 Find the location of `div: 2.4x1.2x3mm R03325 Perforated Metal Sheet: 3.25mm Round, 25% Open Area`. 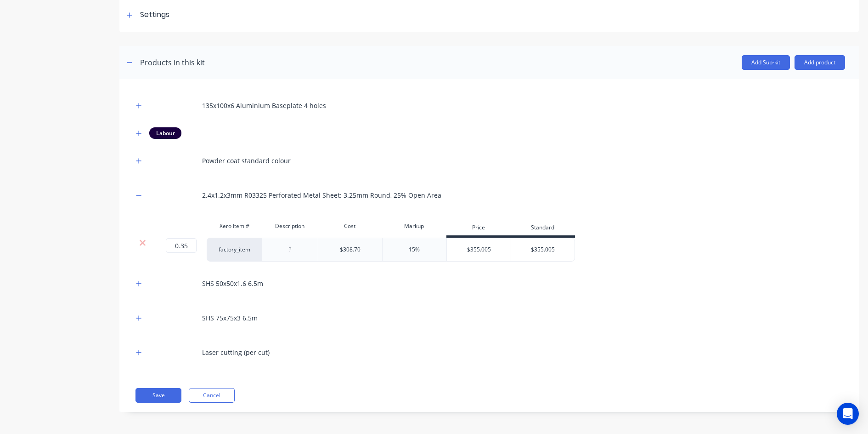

div: 2.4x1.2x3mm R03325 Perforated Metal Sheet: 3.25mm Round, 25% Open Area is located at coordinates (321, 195).